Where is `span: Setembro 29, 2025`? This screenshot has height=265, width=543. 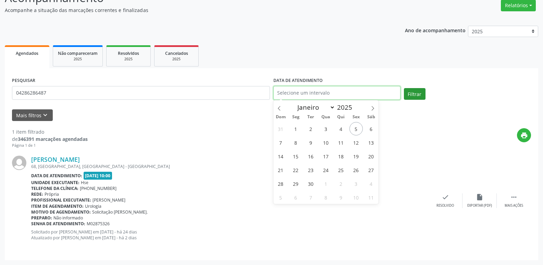
span: Setembro 29, 2025 is located at coordinates (296, 183).